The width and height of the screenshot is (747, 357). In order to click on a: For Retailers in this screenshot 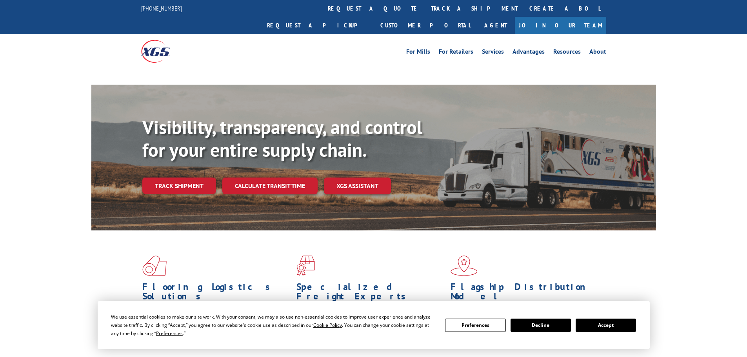, I will do `click(456, 53)`.